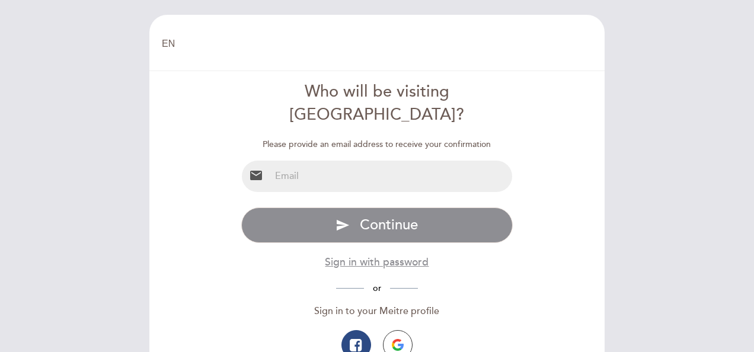 This screenshot has width=754, height=352. I want to click on input: Email, so click(391, 176).